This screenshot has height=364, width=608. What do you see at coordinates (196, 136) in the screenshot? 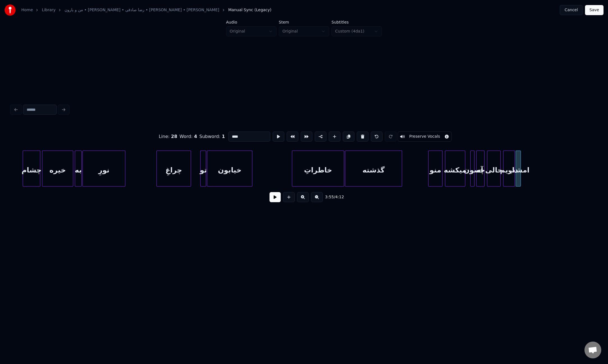
I see `span: 4` at bounding box center [196, 136].